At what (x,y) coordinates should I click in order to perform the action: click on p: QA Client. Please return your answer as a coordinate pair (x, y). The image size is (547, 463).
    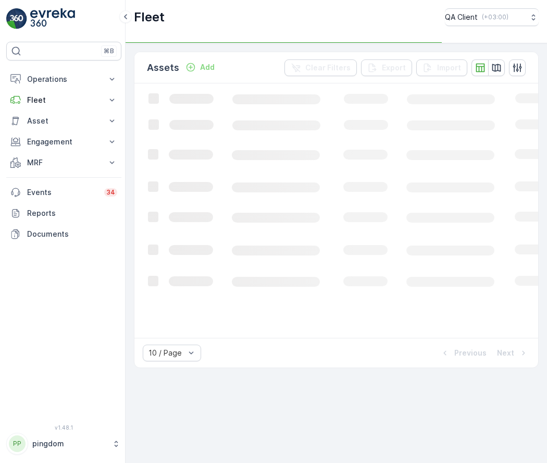
    Looking at the image, I should click on (461, 17).